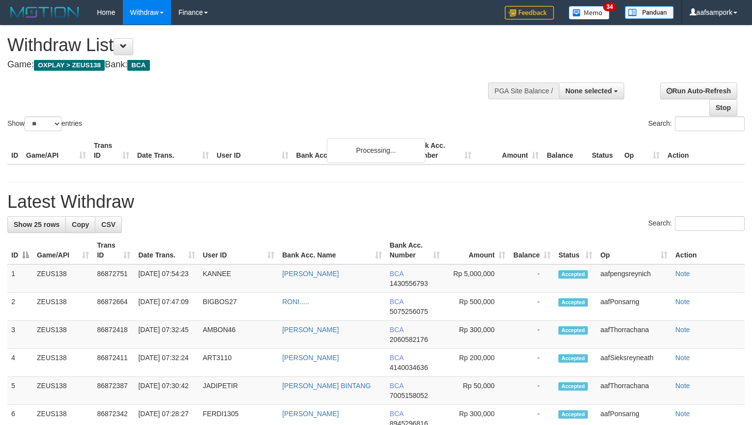 The height and width of the screenshot is (425, 752). I want to click on td: ART3110, so click(239, 363).